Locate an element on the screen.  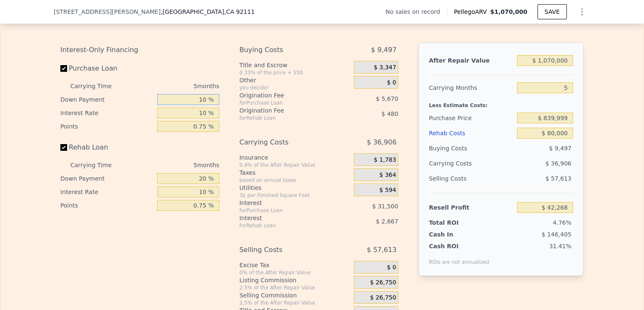
div: 0.33% of the price + 550 is located at coordinates (295, 73).